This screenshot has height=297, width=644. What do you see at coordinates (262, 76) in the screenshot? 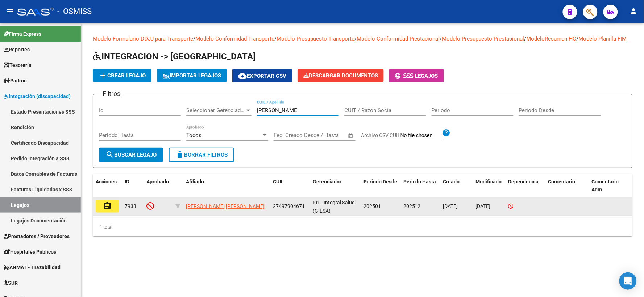
I see `button: Exportar CSV` at bounding box center [262, 76].